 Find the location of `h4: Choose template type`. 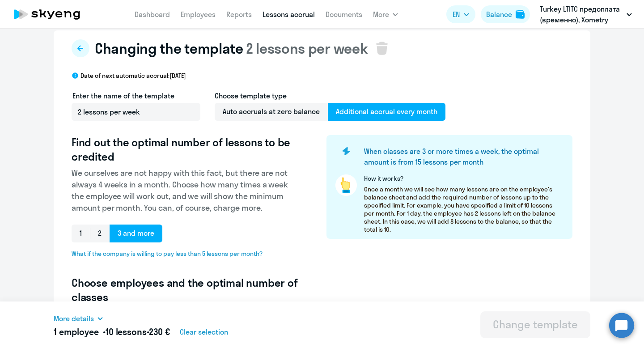

h4: Choose template type is located at coordinates (330, 96).